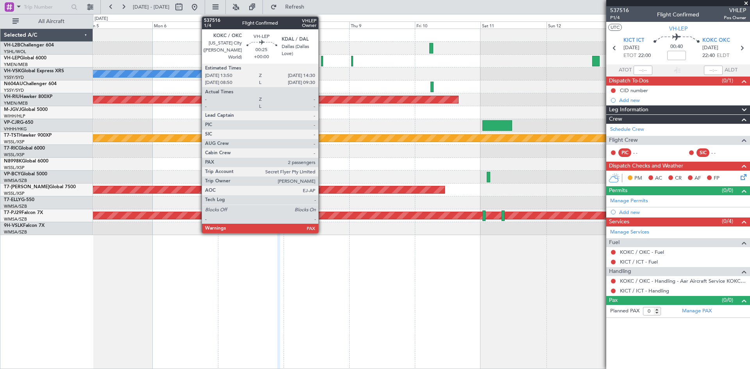 This screenshot has height=369, width=750. I want to click on button: All Aircraft, so click(46, 21).